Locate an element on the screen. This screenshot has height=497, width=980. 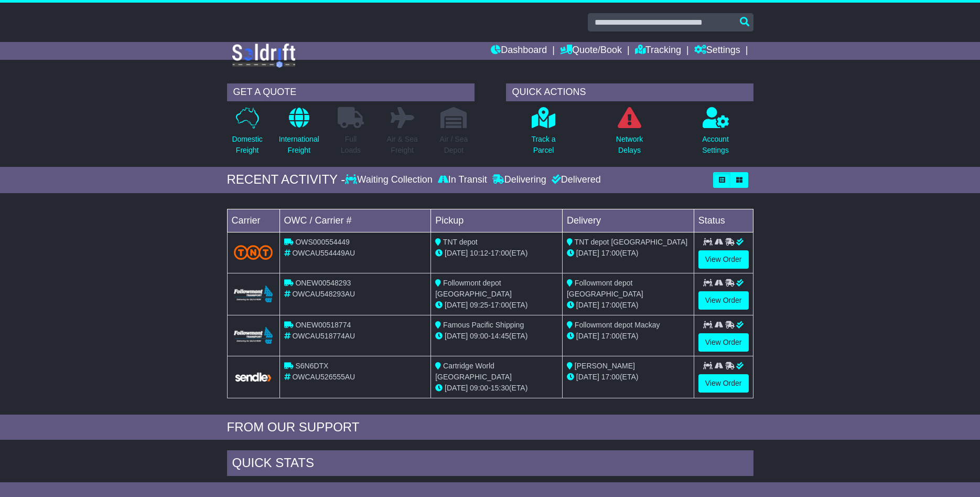
div: Delivering is located at coordinates (519, 180).